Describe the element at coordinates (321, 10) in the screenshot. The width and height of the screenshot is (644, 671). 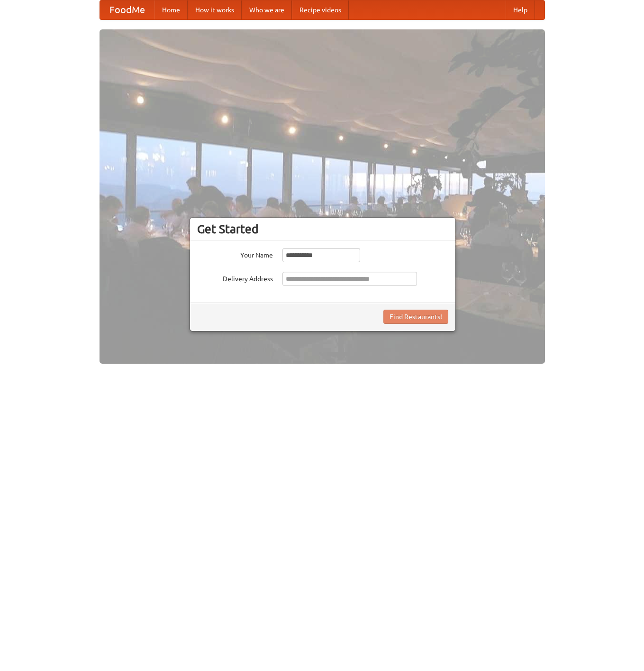
I see `a: Recipe videos` at that location.